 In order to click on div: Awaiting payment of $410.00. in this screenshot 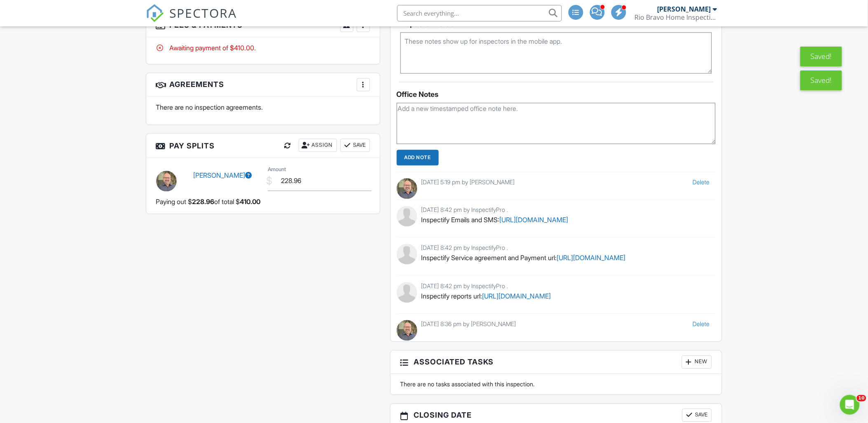, I will do `click(263, 48)`.